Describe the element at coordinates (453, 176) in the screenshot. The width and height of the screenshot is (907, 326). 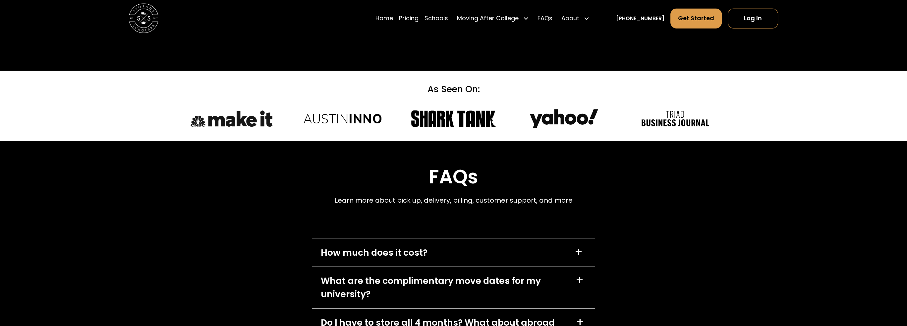
I see `h2: FAQs` at that location.